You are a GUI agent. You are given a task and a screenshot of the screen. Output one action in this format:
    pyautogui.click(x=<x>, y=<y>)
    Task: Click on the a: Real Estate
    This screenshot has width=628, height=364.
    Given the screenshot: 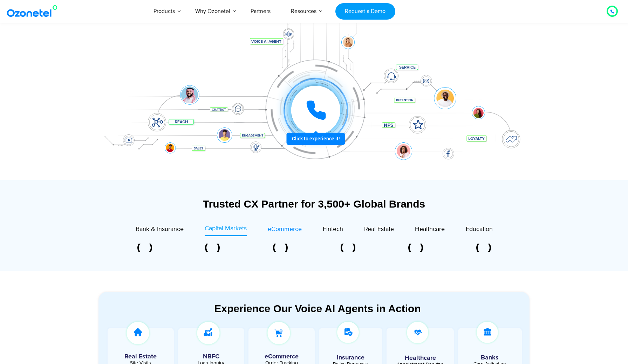 What is the action you would take?
    pyautogui.click(x=379, y=230)
    